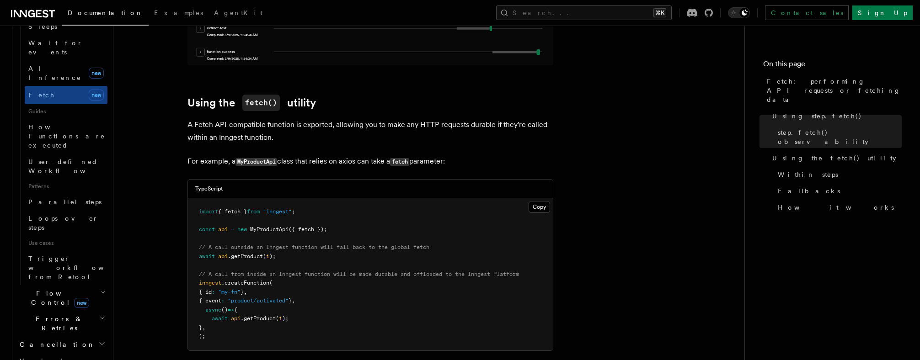 The width and height of the screenshot is (920, 360). Describe the element at coordinates (836, 208) in the screenshot. I see `span: How it works` at that location.